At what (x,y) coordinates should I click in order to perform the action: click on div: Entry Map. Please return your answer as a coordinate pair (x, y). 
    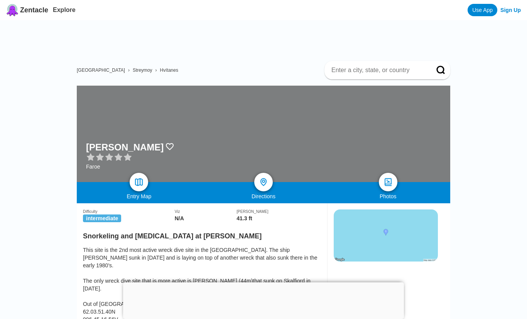
    Looking at the image, I should click on (139, 197).